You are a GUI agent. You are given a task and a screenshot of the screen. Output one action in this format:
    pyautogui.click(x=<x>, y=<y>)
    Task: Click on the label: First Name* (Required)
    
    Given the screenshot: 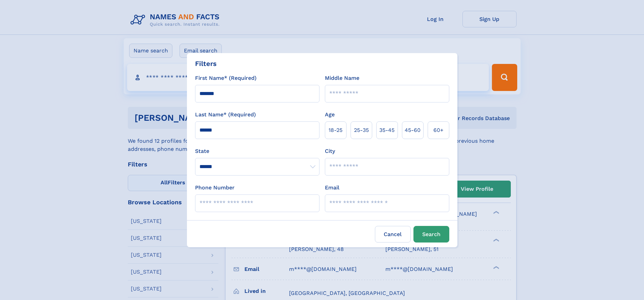 What is the action you would take?
    pyautogui.click(x=226, y=78)
    